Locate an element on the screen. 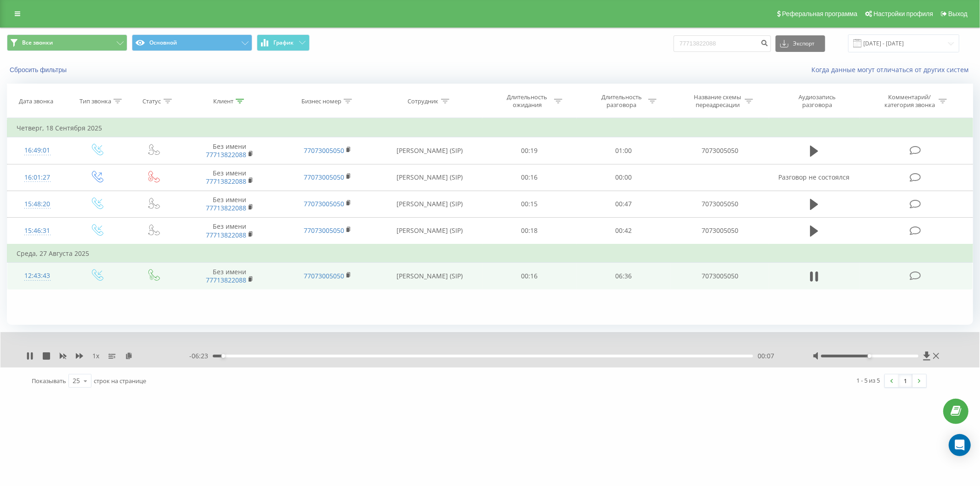 The image size is (980, 486). span: Настройки профиля is located at coordinates (903, 14).